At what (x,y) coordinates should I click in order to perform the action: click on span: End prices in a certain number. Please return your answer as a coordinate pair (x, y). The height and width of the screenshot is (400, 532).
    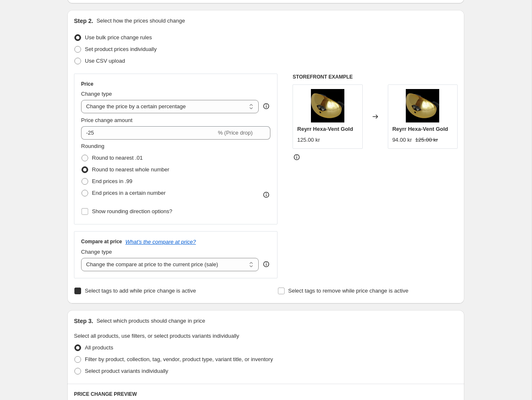
    Looking at the image, I should click on (129, 193).